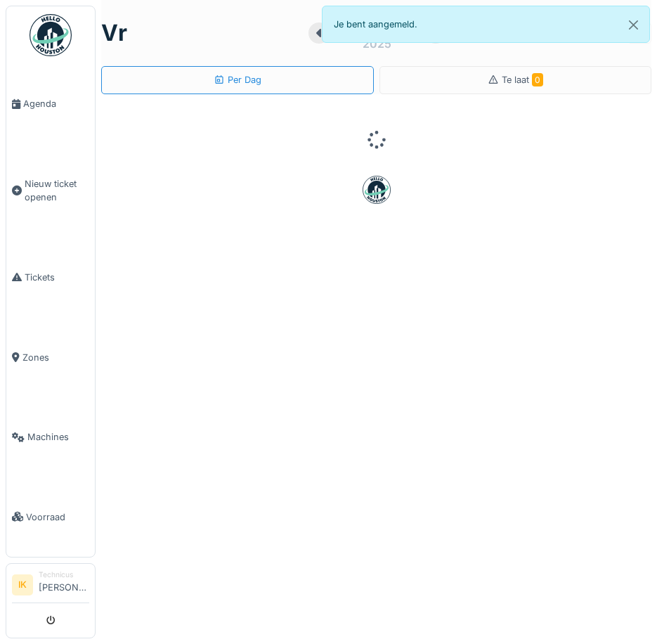 The image size is (657, 644). What do you see at coordinates (56, 357) in the screenshot?
I see `span: Zones` at bounding box center [56, 357].